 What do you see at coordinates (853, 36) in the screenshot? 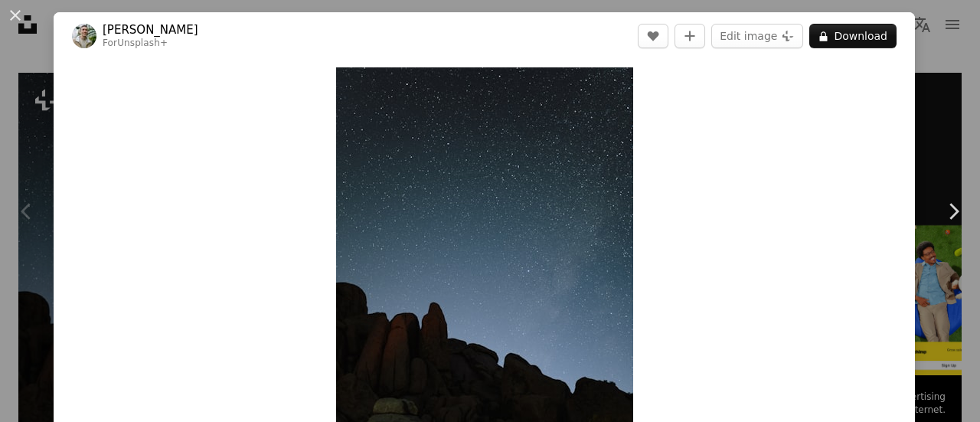
I see `button: Download` at bounding box center [853, 36].